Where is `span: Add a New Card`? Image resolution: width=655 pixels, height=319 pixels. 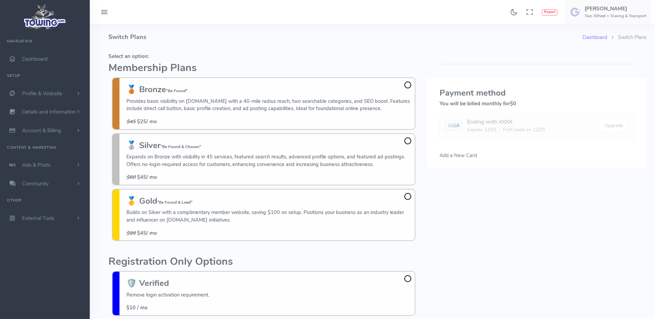
span: Add a New Card is located at coordinates (458, 155).